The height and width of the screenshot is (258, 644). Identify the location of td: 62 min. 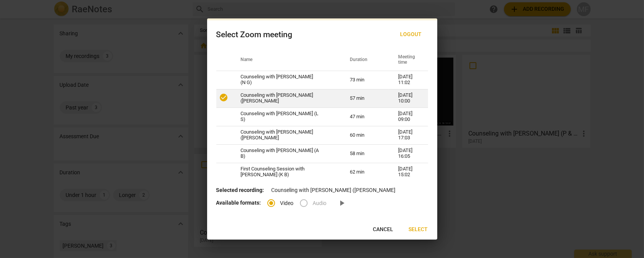
(365, 172).